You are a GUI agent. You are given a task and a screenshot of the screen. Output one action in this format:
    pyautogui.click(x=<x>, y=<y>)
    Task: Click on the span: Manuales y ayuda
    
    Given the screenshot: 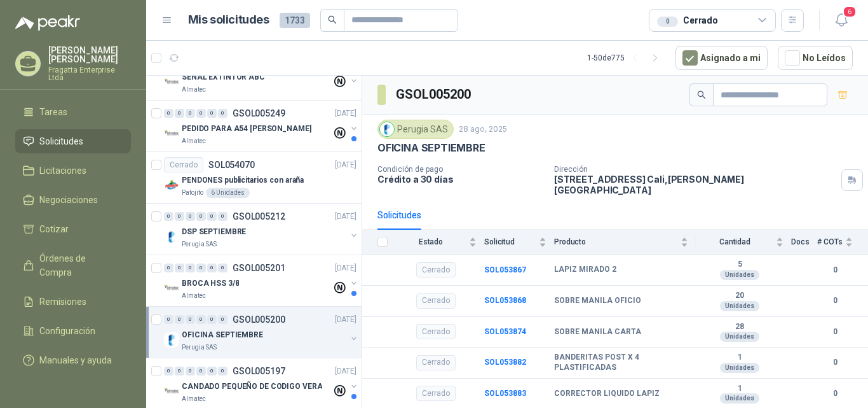 What is the action you would take?
    pyautogui.click(x=76, y=361)
    